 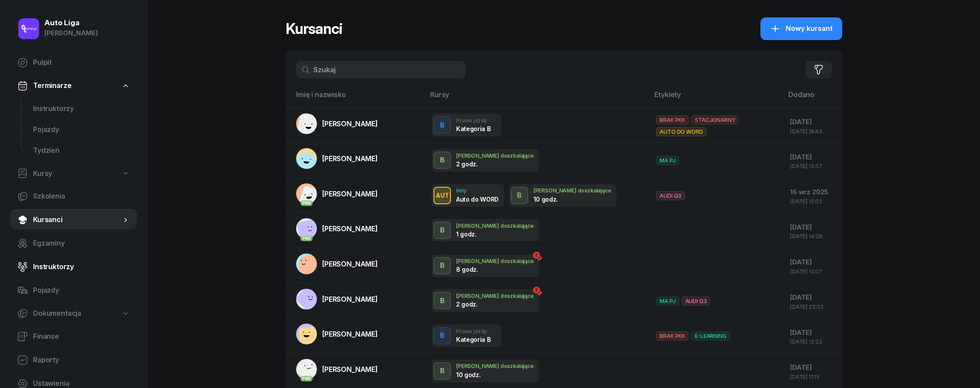 What do you see at coordinates (809, 29) in the screenshot?
I see `span: Nowy kursant` at bounding box center [809, 29].